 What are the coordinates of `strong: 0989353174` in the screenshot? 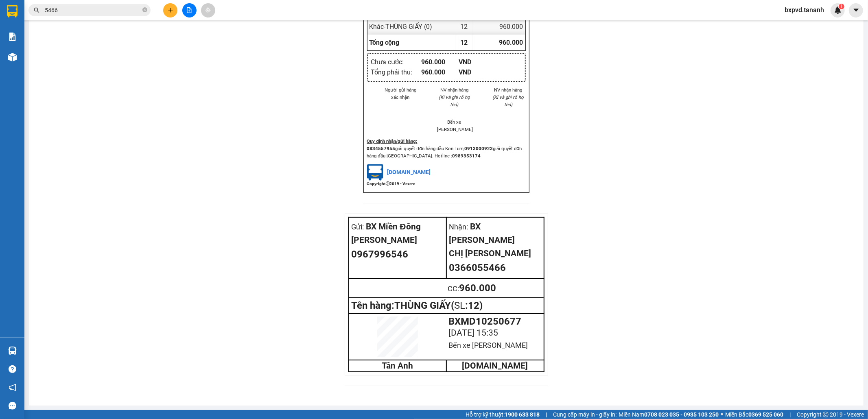 It's located at (466, 156).